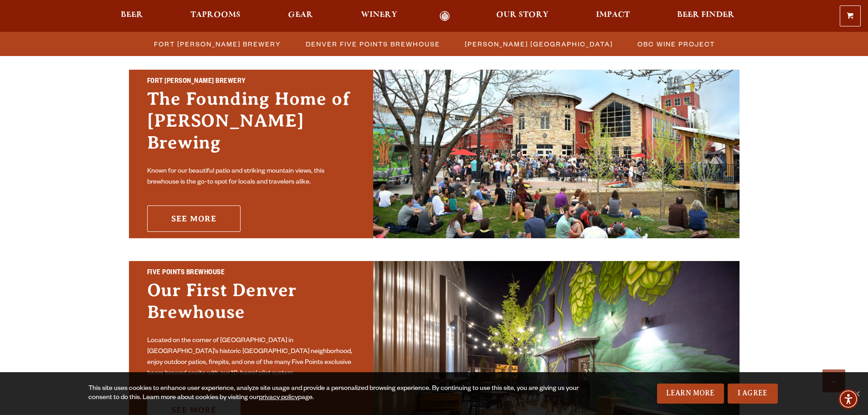 The image size is (868, 415). Describe the element at coordinates (675, 44) in the screenshot. I see `a: OBC Wine Project` at that location.